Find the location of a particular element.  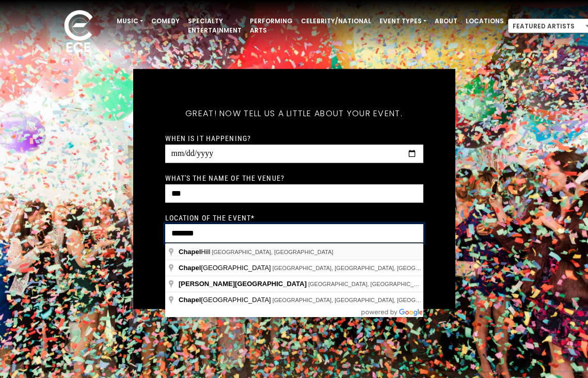

h5: Great! Now tell us a little about your event. is located at coordinates (294, 114).